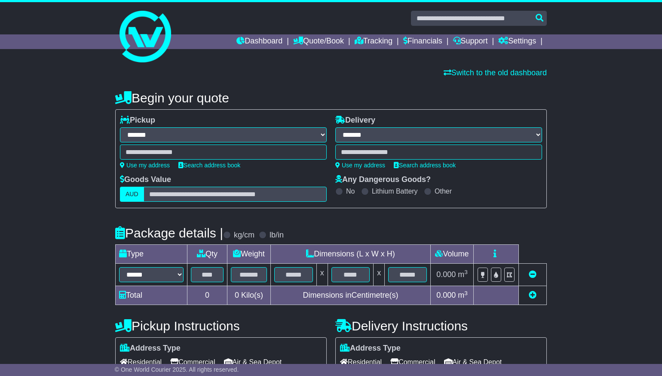 The height and width of the screenshot is (376, 662). I want to click on label: Goods Value, so click(145, 180).